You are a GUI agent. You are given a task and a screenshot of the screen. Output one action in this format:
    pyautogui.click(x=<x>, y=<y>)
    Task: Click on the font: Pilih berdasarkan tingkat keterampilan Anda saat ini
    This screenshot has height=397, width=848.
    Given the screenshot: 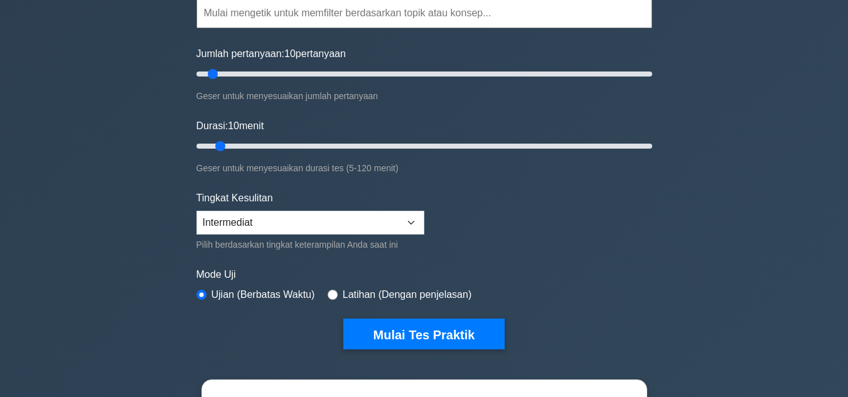 What is the action you would take?
    pyautogui.click(x=297, y=245)
    